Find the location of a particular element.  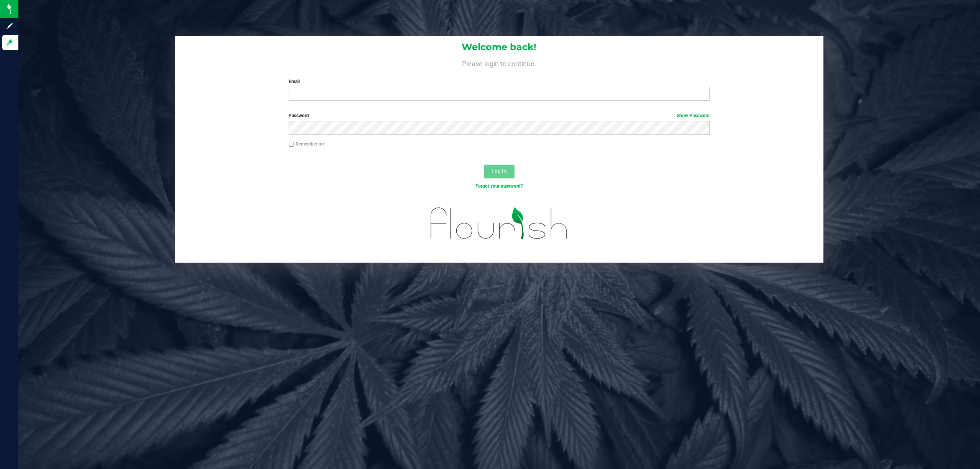

h4: Please login to continue. is located at coordinates (499, 63).